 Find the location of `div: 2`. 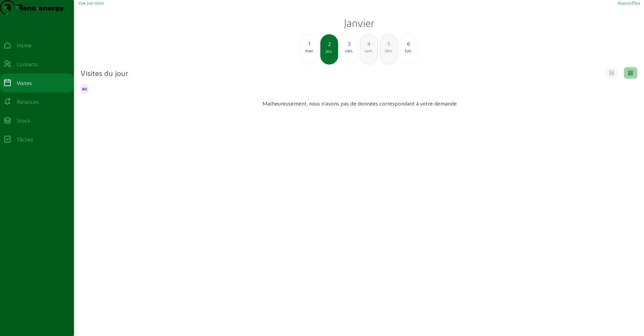

div: 2 is located at coordinates (329, 44).